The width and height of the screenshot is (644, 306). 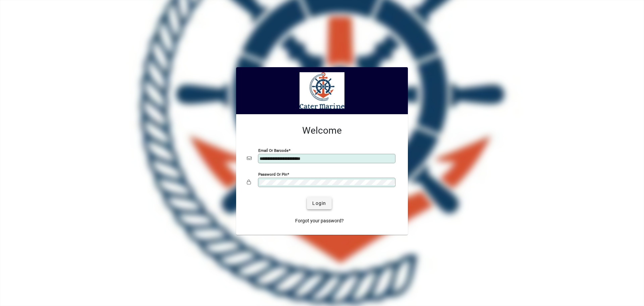 What do you see at coordinates (319, 203) in the screenshot?
I see `button: Login` at bounding box center [319, 203].